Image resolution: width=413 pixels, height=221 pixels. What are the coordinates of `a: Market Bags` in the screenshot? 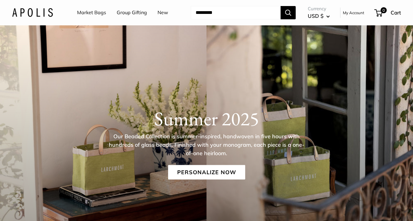 It's located at (92, 13).